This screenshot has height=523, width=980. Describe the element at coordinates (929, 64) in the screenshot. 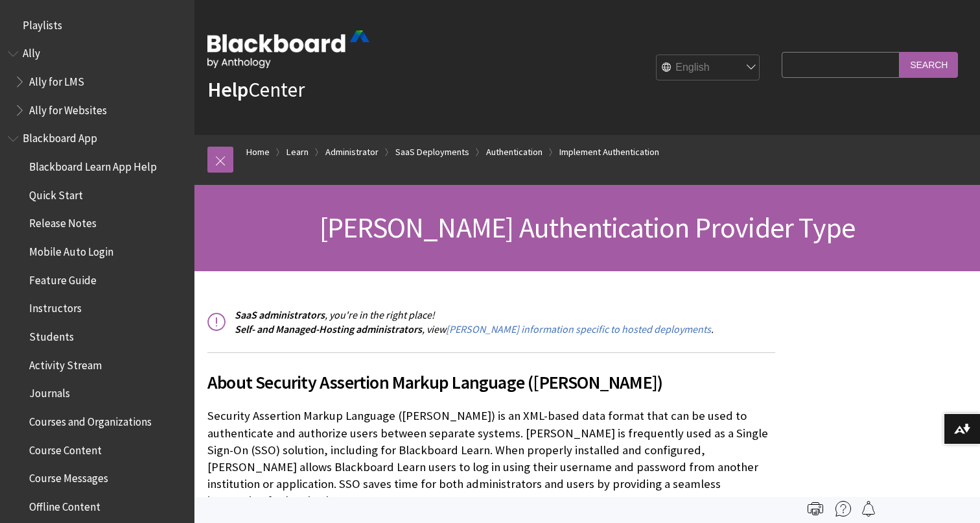

I see `input: Search` at that location.